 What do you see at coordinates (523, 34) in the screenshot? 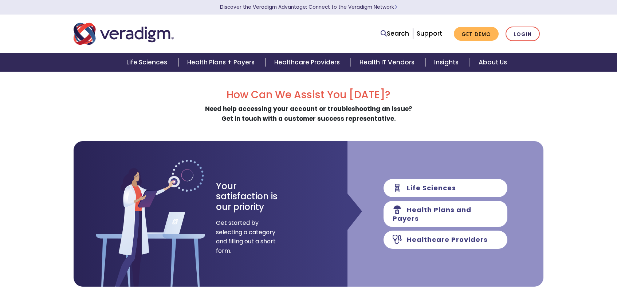
I see `a: Login` at bounding box center [523, 34].